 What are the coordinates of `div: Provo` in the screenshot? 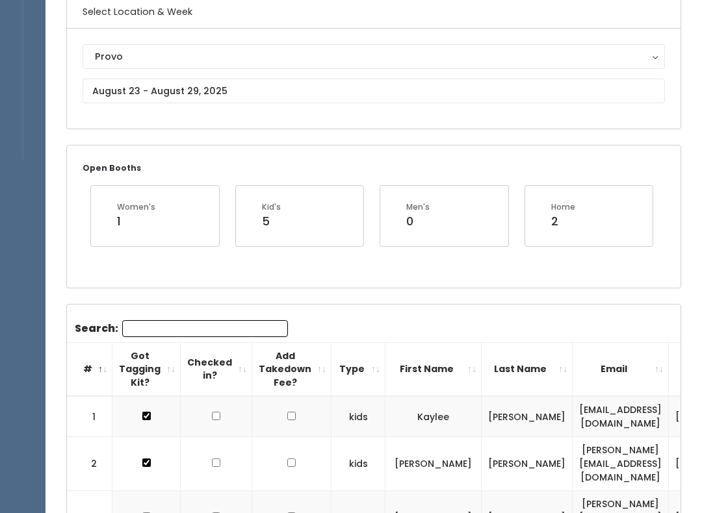 It's located at (374, 57).